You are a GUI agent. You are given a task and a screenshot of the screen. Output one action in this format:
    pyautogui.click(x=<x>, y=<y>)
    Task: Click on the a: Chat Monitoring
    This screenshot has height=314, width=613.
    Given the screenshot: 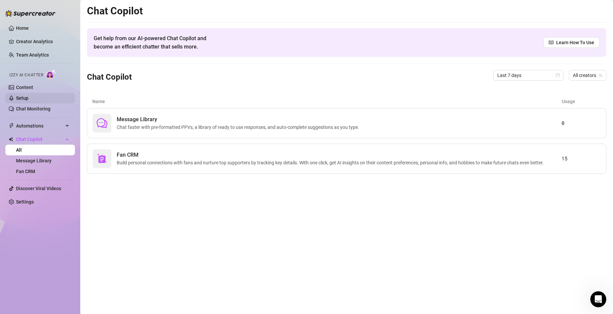 What is the action you would take?
    pyautogui.click(x=33, y=109)
    